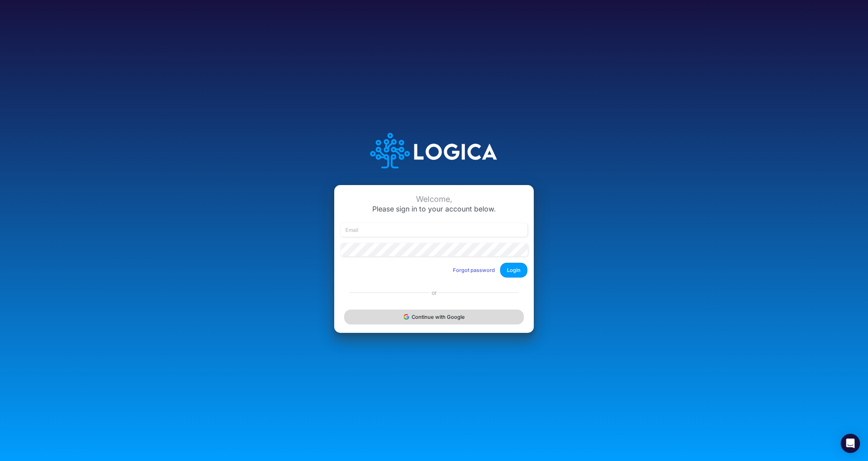 The image size is (868, 461). What do you see at coordinates (434, 199) in the screenshot?
I see `div: Welcome,` at bounding box center [434, 199].